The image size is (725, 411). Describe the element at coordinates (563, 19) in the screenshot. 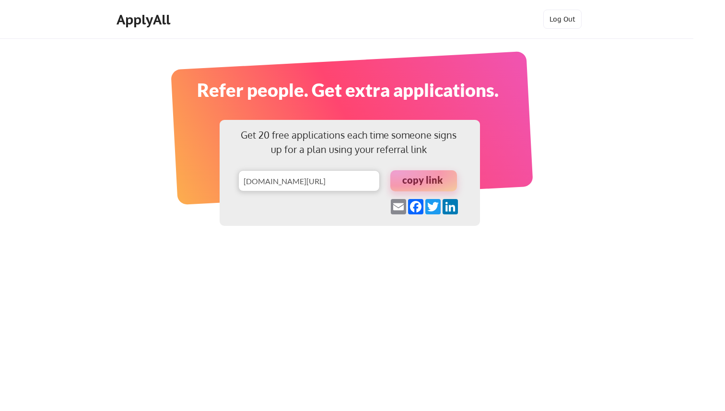

I see `button: Log Out` at that location.